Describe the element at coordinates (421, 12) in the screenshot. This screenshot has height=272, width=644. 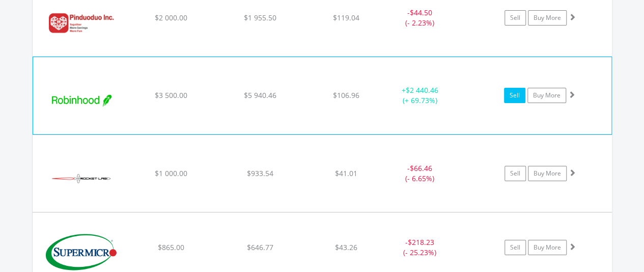
I see `span: $44.50` at that location.